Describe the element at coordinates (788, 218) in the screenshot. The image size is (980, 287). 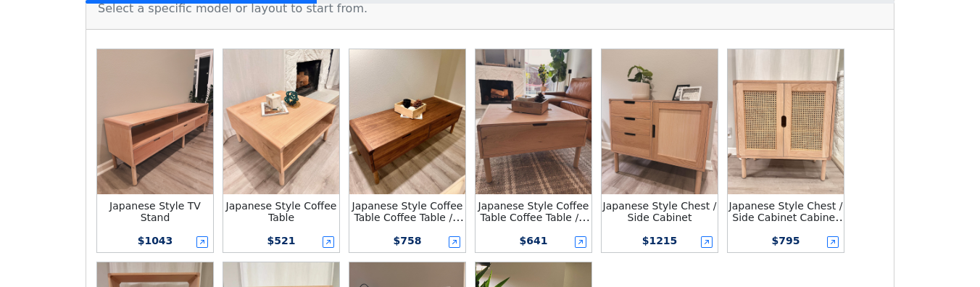
I see `small: Japanese Style Chest / Side Cabinet Cabinet /w 2-door` at that location.